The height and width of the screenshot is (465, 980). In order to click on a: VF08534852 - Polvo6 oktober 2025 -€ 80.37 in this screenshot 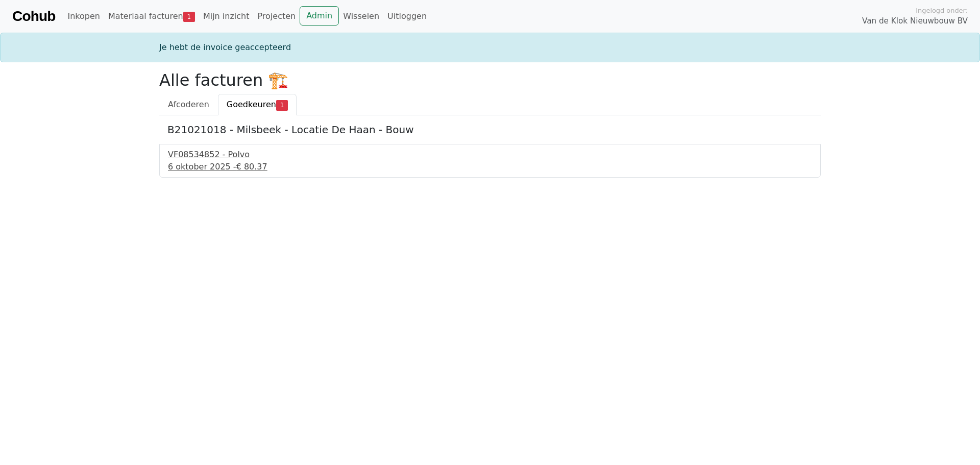, I will do `click(490, 161)`.